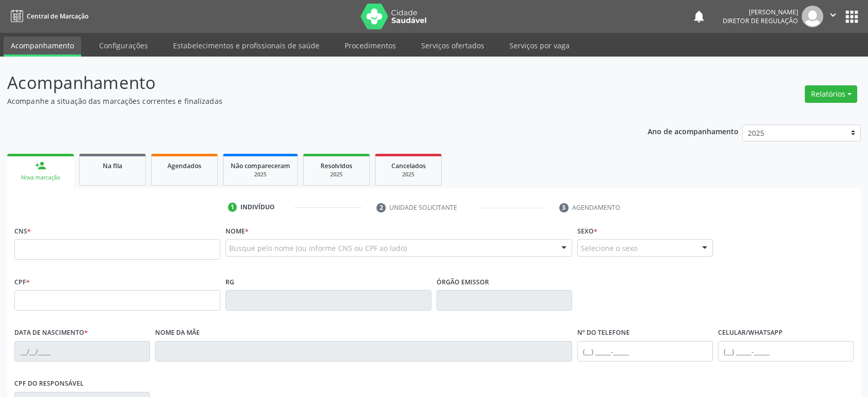  Describe the element at coordinates (177, 332) in the screenshot. I see `label: Nome da mãe` at that location.